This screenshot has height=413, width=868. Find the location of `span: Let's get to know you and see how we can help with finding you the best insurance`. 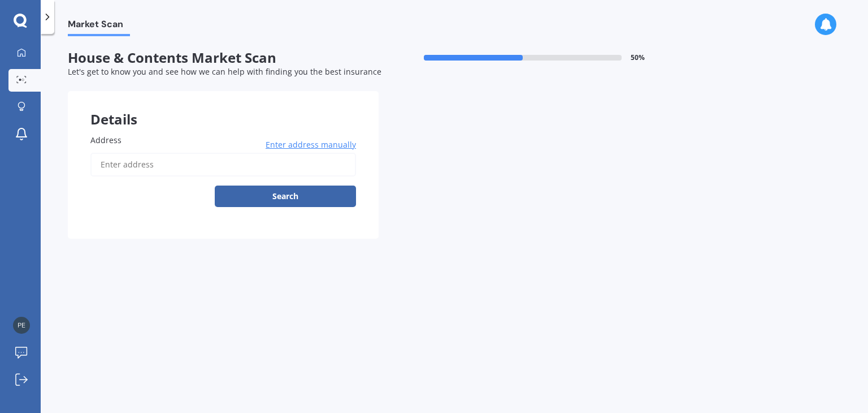

span: Let's get to know you and see how we can help with finding you the best insurance is located at coordinates (225, 71).